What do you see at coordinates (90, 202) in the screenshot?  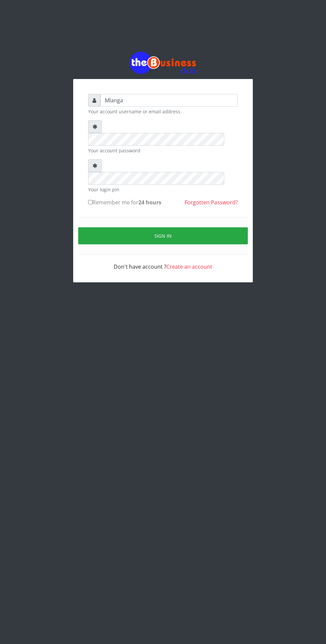 I see `input: Remember me for24 hours` at bounding box center [90, 202].